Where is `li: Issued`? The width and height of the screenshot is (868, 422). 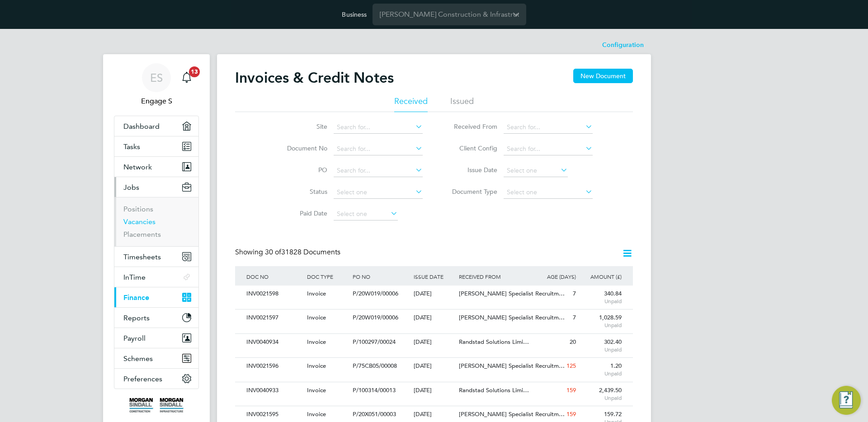 li: Issued is located at coordinates (462, 104).